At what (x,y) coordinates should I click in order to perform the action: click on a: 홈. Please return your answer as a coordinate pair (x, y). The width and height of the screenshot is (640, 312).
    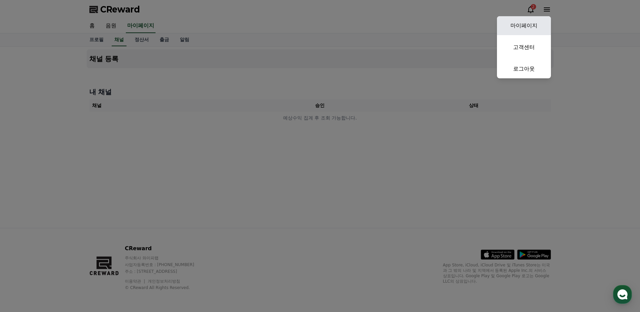
    Looking at the image, I should click on (23, 222).